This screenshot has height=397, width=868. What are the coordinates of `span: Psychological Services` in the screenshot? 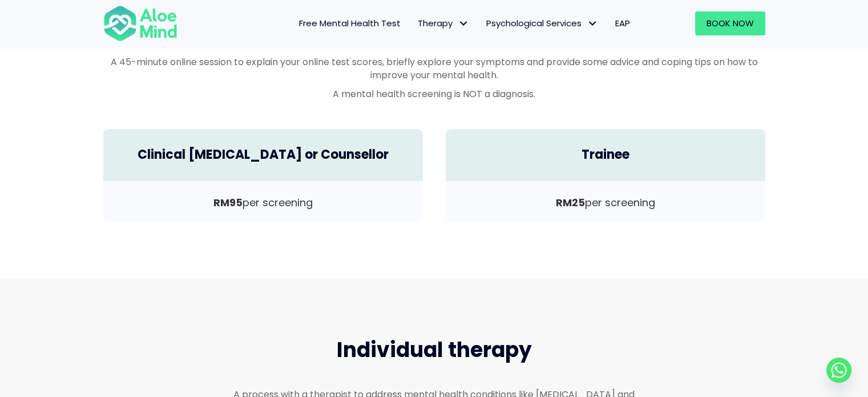 It's located at (542, 23).